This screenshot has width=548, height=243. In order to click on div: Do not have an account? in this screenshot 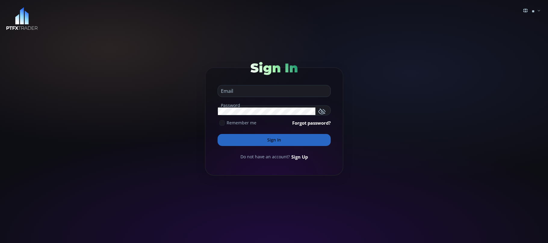, I will do `click(274, 157)`.